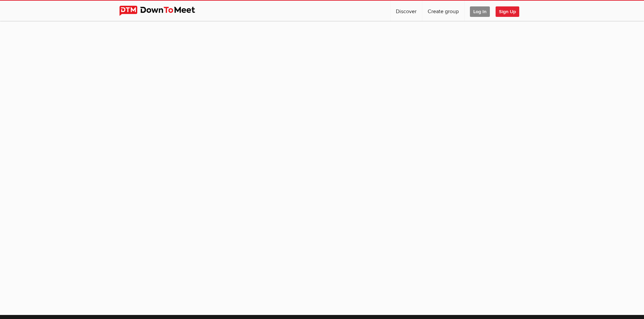 The image size is (644, 319). I want to click on a: Sign Up, so click(510, 11).